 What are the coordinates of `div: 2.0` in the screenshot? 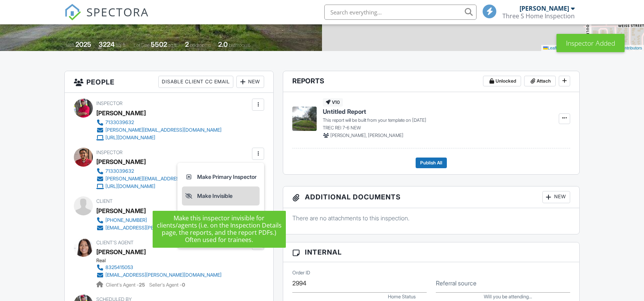 It's located at (223, 44).